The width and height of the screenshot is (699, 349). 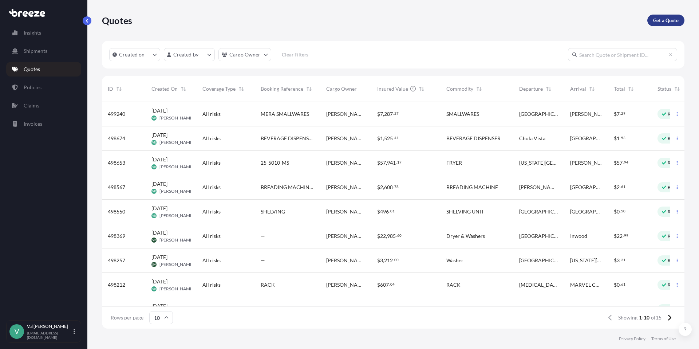 What do you see at coordinates (618, 212) in the screenshot?
I see `span: 0` at bounding box center [618, 212].